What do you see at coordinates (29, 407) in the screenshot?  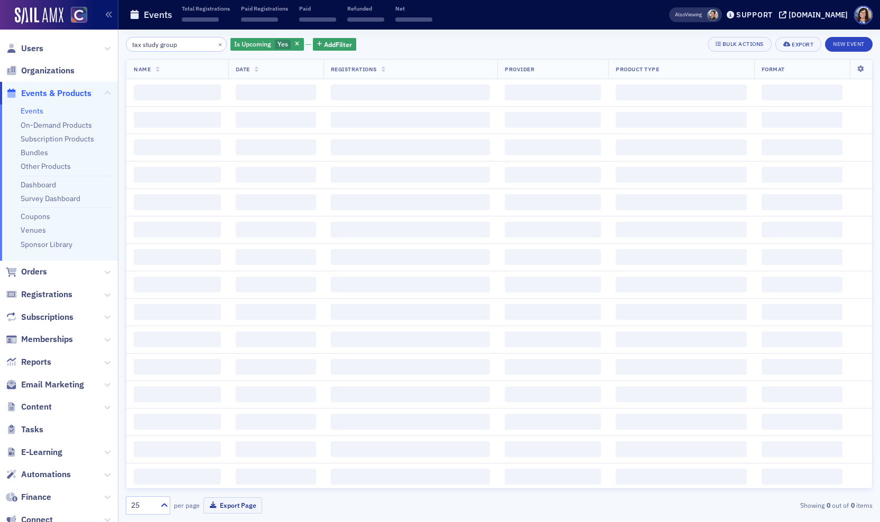 I see `a: Content` at bounding box center [29, 407].